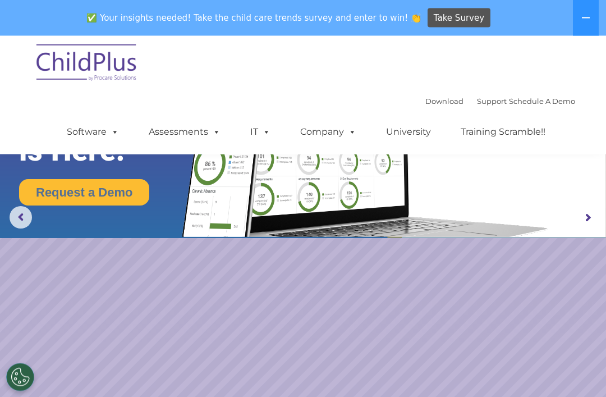 This screenshot has width=606, height=397. Describe the element at coordinates (260, 132) in the screenshot. I see `a: IT` at that location.